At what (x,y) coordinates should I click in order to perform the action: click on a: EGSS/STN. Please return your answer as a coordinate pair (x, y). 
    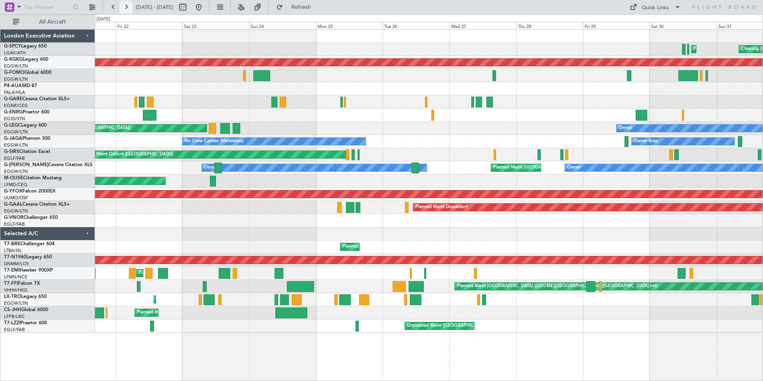
    Looking at the image, I should click on (14, 119).